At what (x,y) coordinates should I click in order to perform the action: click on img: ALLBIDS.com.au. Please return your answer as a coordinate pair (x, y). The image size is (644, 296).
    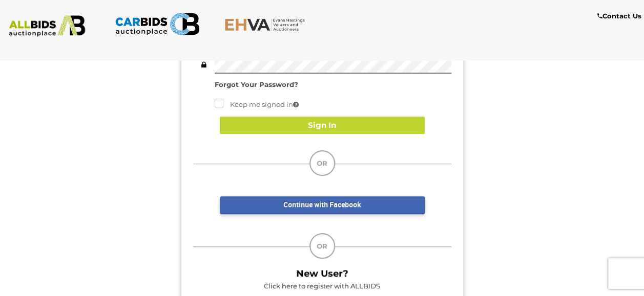
    Looking at the image, I should click on (47, 26).